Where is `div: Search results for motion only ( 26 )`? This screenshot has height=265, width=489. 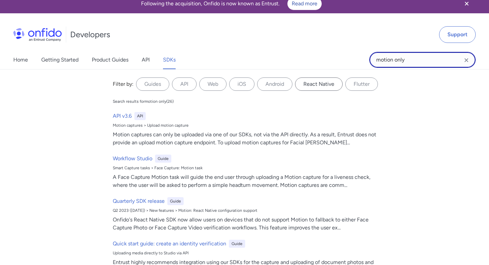
div: Search results for motion only ( 26 ) is located at coordinates (143, 101).